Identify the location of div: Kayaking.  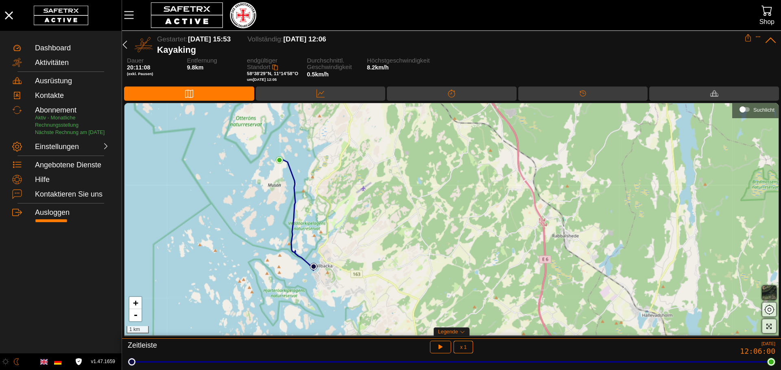
(451, 50).